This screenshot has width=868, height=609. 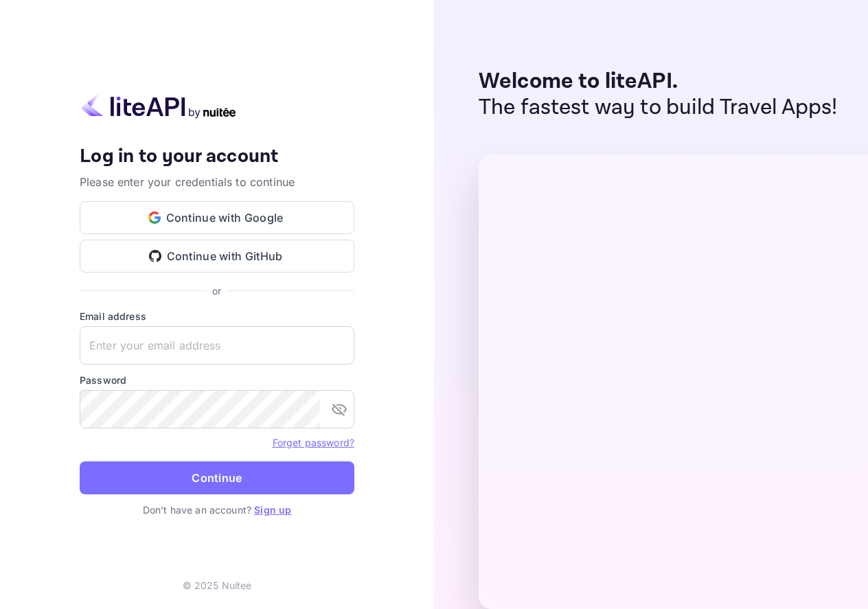 What do you see at coordinates (658, 108) in the screenshot?
I see `p: The fastest way to build Travel Apps!` at bounding box center [658, 108].